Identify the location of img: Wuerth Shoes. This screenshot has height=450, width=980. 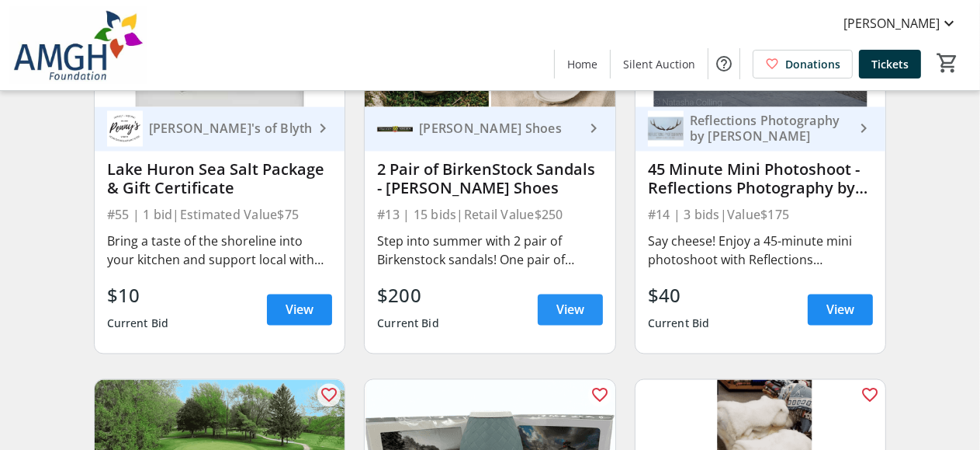
(395, 129).